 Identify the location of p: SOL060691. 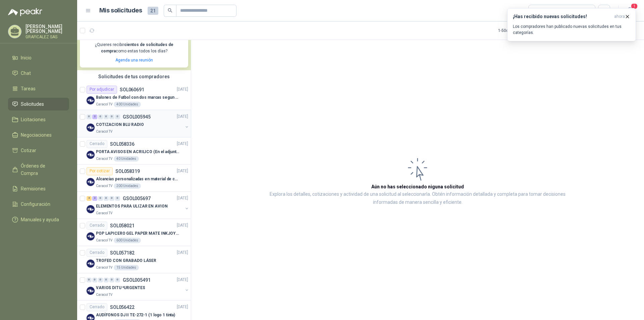
(132, 90).